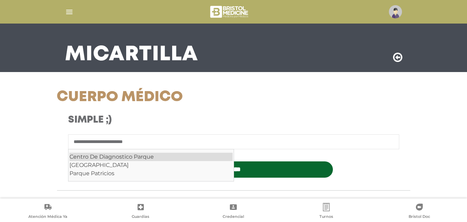 This screenshot has height=222, width=467. I want to click on h3: Mi Cartilla, so click(131, 55).